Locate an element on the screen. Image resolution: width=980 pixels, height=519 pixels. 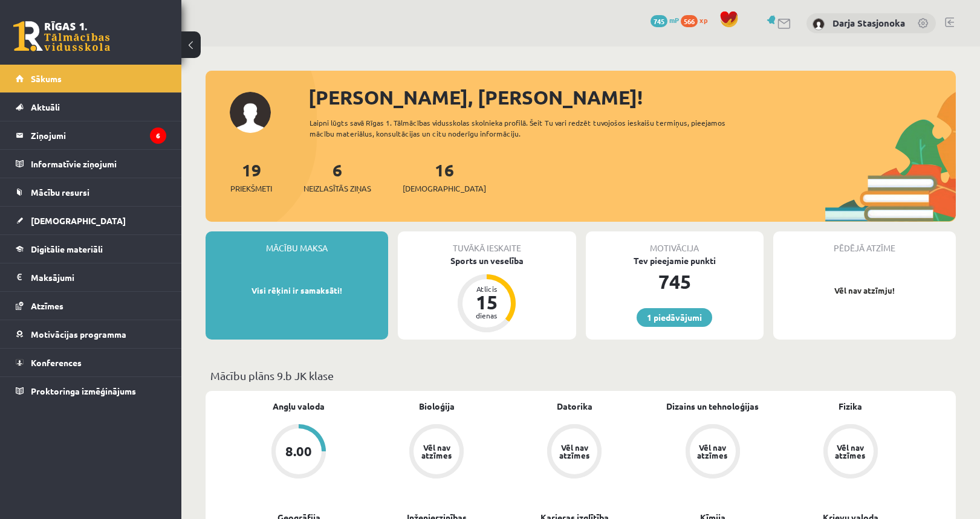
legend: Informatīvie ziņojumi is located at coordinates (99, 163).